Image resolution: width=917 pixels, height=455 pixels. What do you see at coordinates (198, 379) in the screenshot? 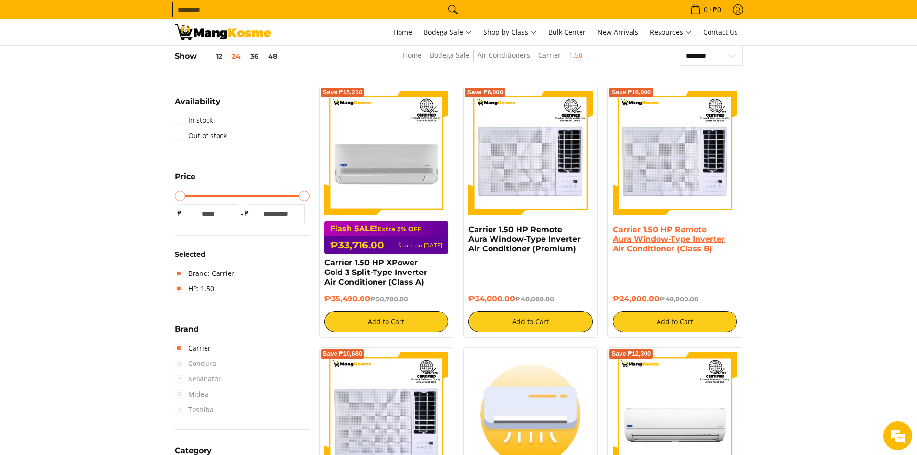
I see `span: Kelvinator` at bounding box center [198, 379].